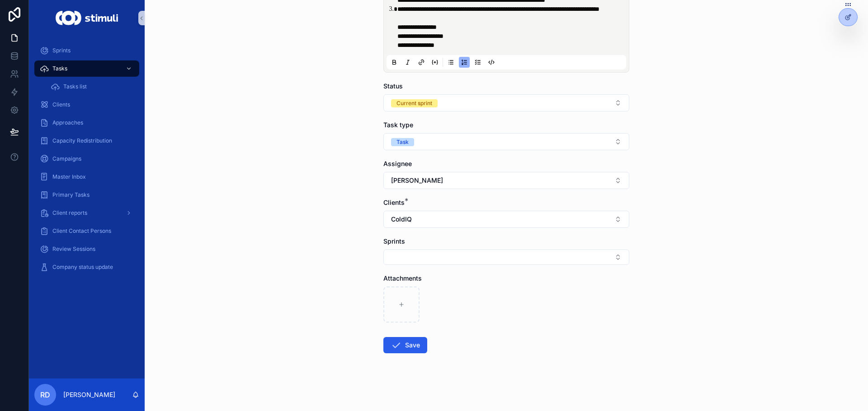 Image resolution: width=868 pixels, height=411 pixels. I want to click on a: Clients, so click(87, 105).